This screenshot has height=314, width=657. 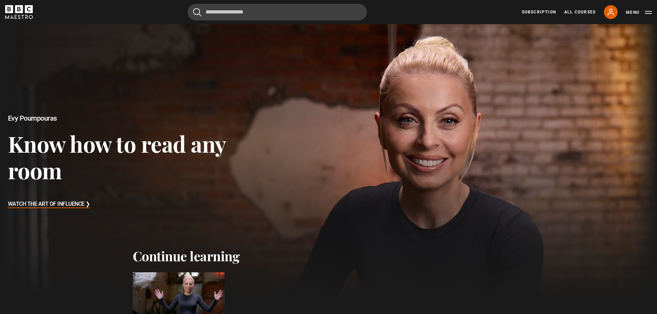 I want to click on button: Submit the search query, so click(x=197, y=12).